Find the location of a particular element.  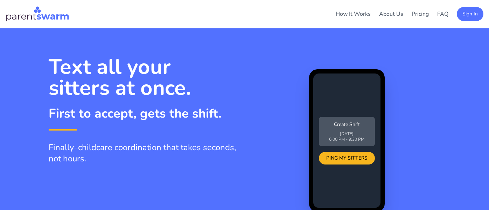

button: Sign In is located at coordinates (470, 14).